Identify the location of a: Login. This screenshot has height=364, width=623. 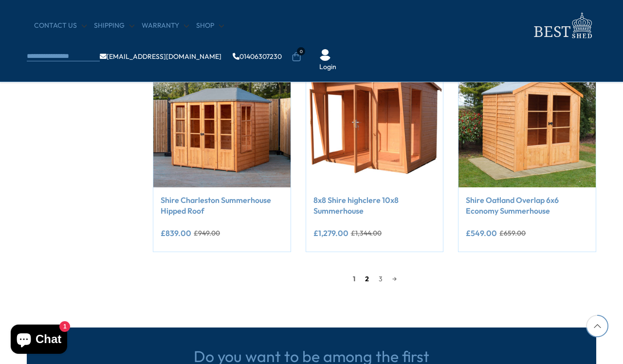
(328, 67).